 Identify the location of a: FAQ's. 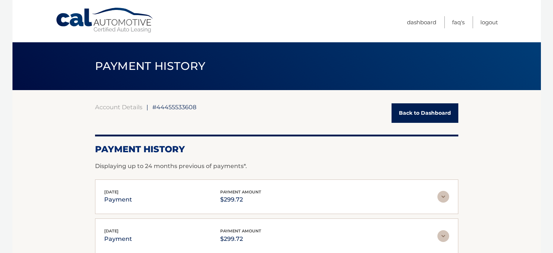
(459, 22).